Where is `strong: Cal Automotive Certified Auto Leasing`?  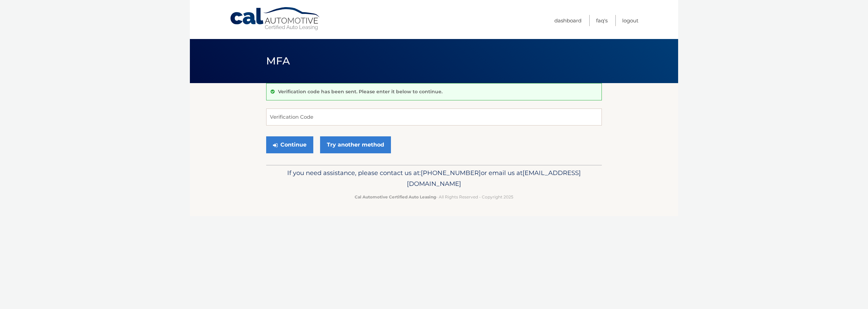
strong: Cal Automotive Certified Auto Leasing is located at coordinates (395, 196).